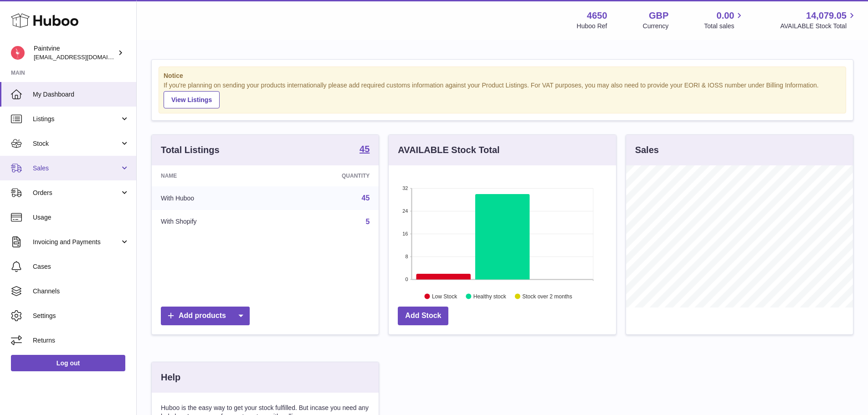  What do you see at coordinates (724, 26) in the screenshot?
I see `span: Total sales` at bounding box center [724, 26].